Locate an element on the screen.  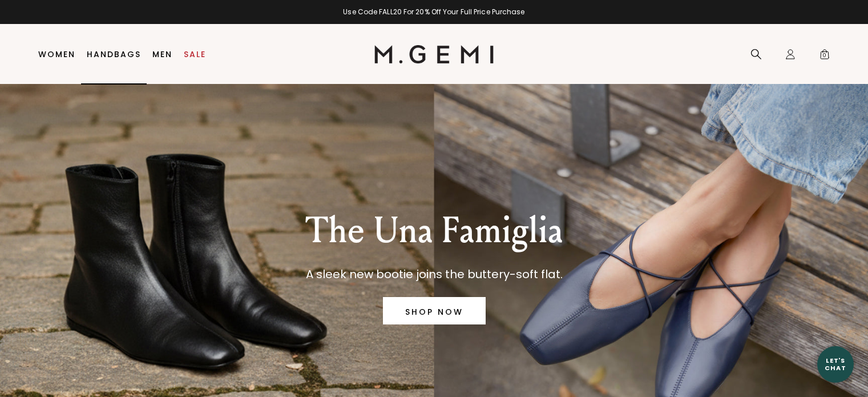
p: The Una Famiglia is located at coordinates (434, 230).